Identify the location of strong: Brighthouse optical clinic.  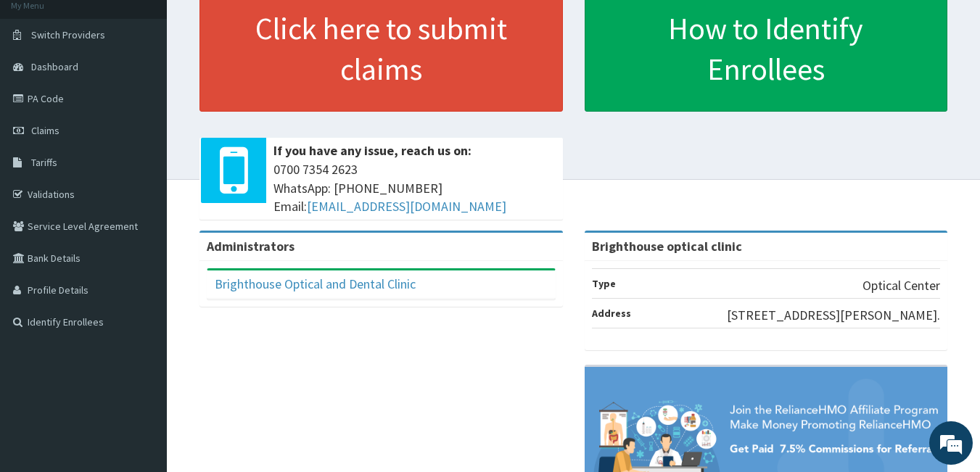
(667, 246).